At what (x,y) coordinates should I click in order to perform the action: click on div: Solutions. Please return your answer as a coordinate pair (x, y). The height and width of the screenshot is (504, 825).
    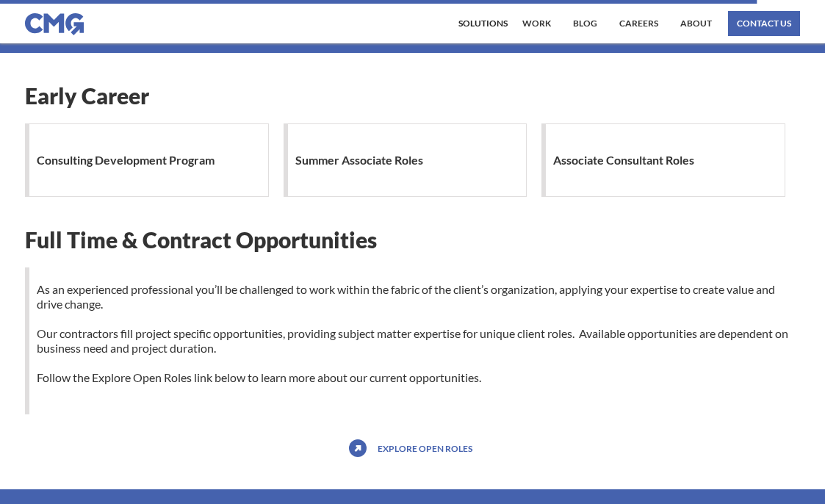
    Looking at the image, I should click on (483, 23).